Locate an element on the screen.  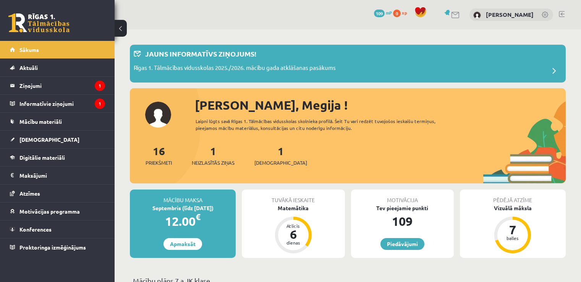
span: Sākums is located at coordinates (29, 50).